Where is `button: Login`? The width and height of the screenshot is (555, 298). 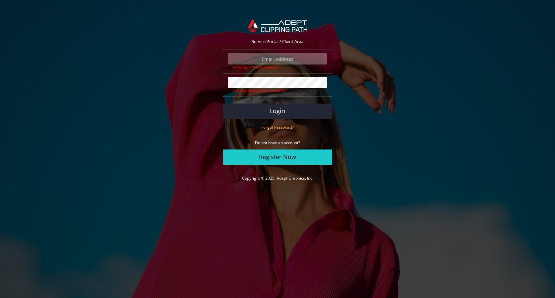 button: Login is located at coordinates (278, 111).